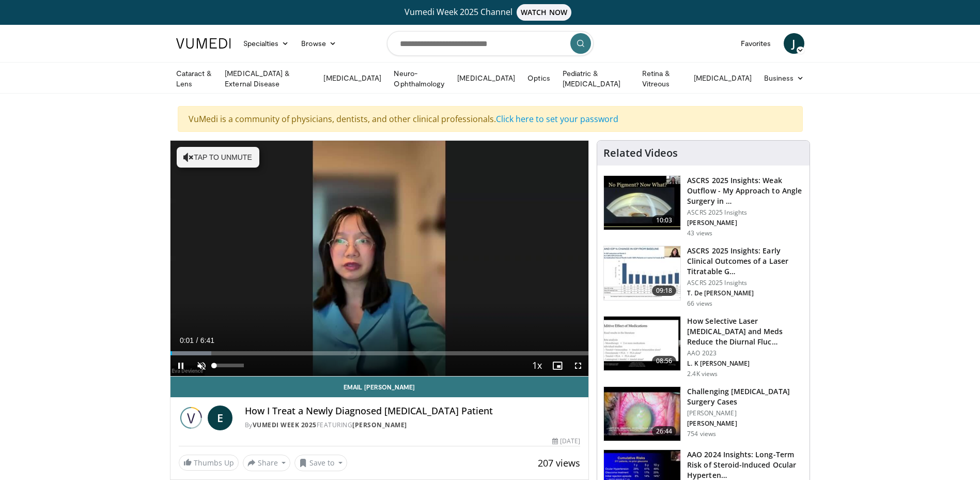 The height and width of the screenshot is (480, 980). Describe the element at coordinates (700, 233) in the screenshot. I see `p: 43 views` at that location.